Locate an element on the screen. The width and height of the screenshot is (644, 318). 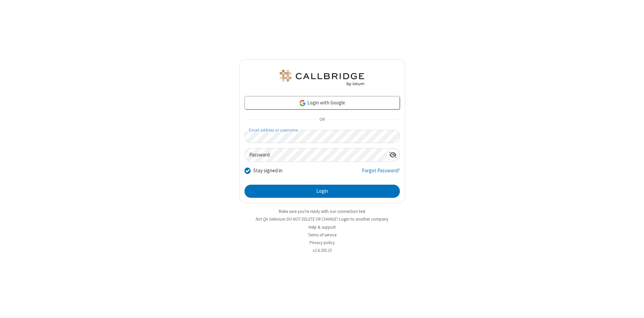
a: Privacy policy is located at coordinates (322, 243).